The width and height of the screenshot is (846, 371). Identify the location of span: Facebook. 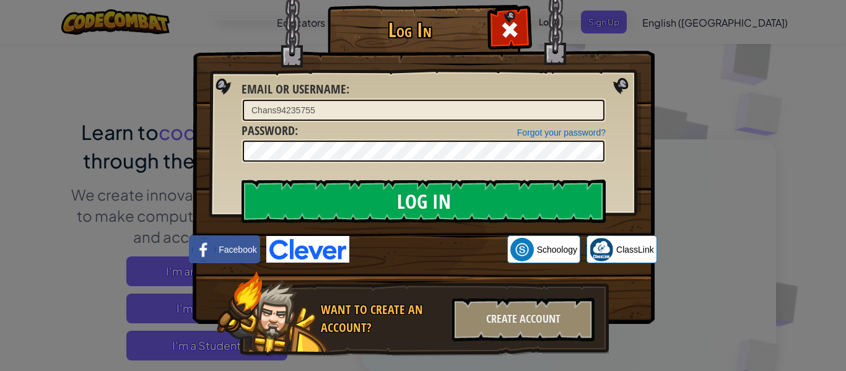
(237, 250).